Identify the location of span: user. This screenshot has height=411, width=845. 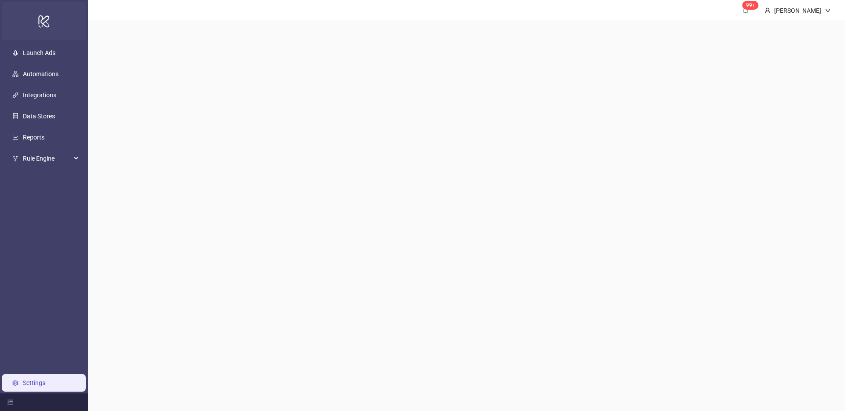
(767, 11).